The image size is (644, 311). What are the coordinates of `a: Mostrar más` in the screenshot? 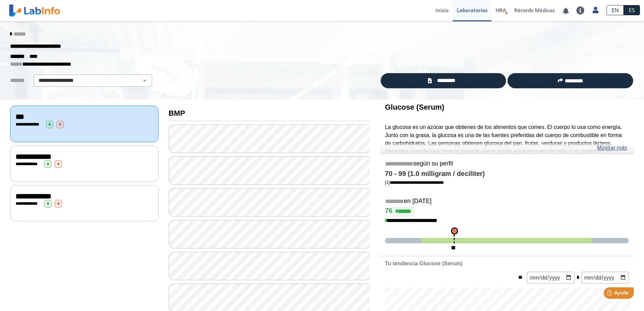 It's located at (612, 148).